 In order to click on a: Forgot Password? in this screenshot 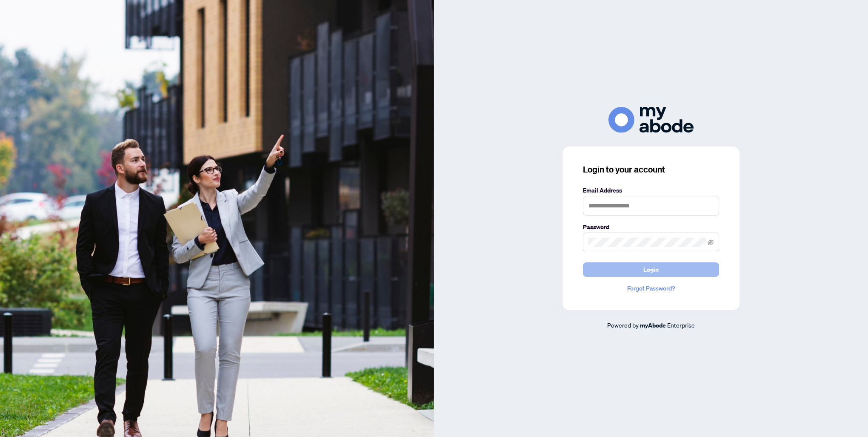, I will do `click(650, 288)`.